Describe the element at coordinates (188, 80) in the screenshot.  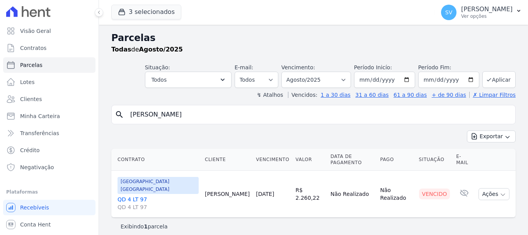
I see `button: Todos` at that location.